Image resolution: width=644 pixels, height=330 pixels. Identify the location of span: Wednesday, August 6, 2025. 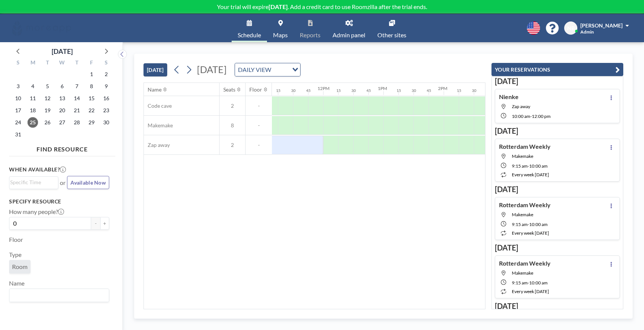
(62, 86).